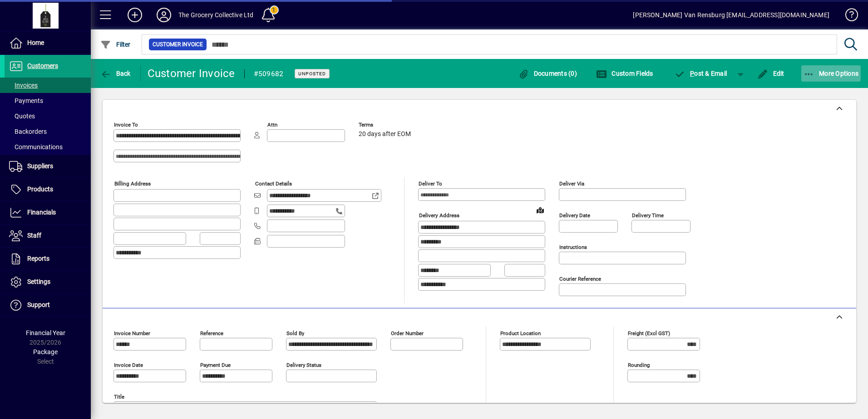  I want to click on div: Customer Invoice, so click(191, 73).